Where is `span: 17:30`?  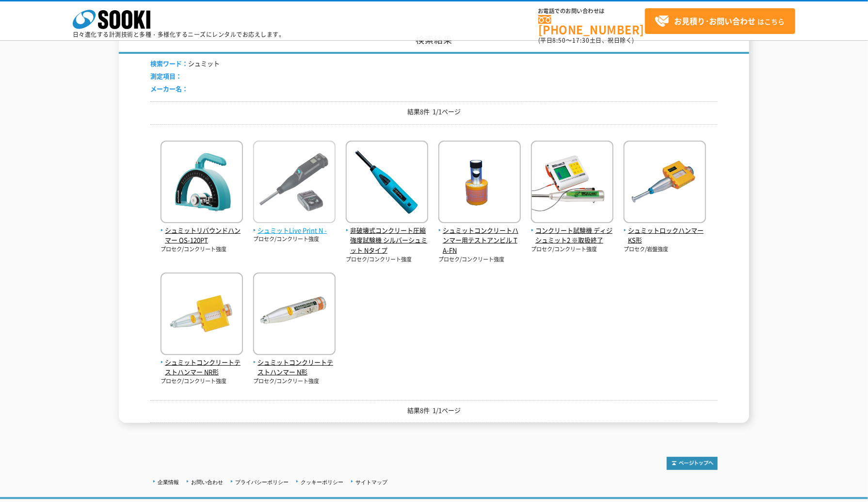 span: 17:30 is located at coordinates (581, 40).